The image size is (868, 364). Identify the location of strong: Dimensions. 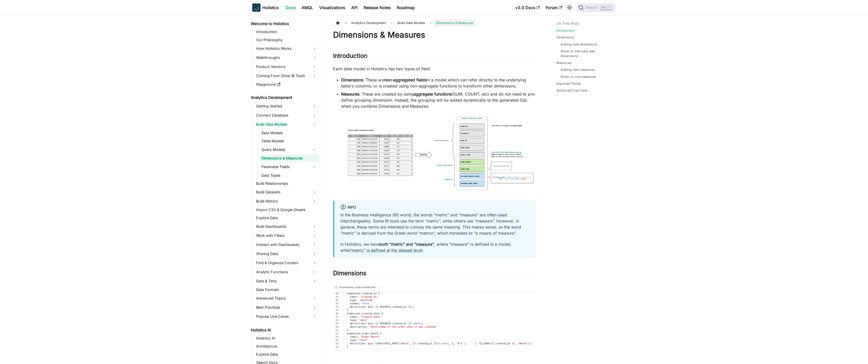
(352, 80).